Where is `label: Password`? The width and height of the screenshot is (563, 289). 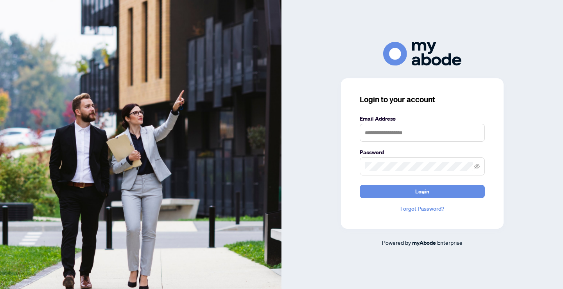 label: Password is located at coordinates (422, 152).